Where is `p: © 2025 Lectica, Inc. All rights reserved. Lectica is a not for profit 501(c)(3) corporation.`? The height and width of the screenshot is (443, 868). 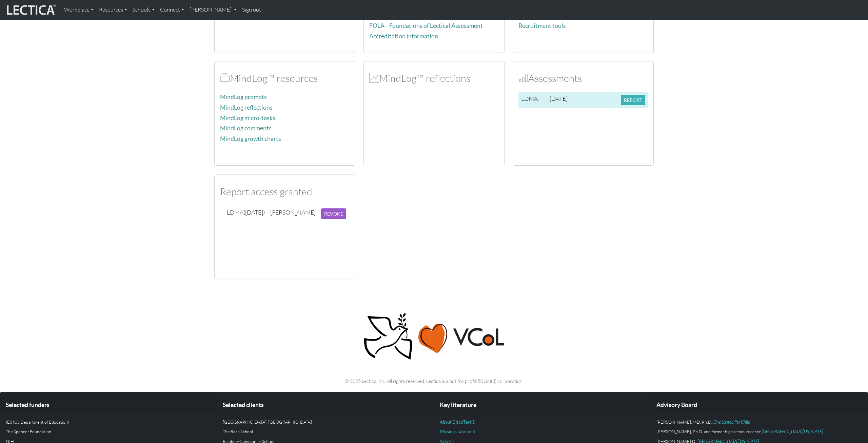 p: © 2025 Lectica, Inc. All rights reserved. Lectica is a not for profit 501(c)(3) corporation. is located at coordinates (434, 380).